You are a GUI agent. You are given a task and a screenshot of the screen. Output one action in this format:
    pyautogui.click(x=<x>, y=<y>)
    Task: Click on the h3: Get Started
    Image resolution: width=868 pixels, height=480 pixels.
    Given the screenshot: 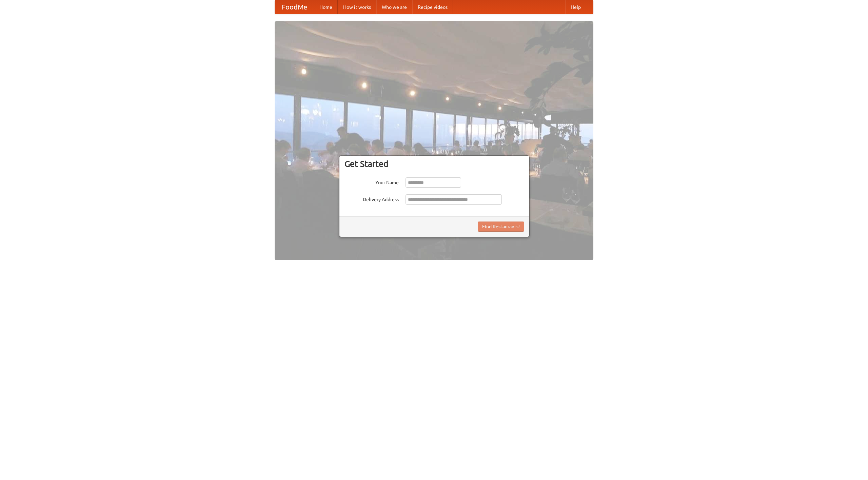 What is the action you would take?
    pyautogui.click(x=434, y=164)
    